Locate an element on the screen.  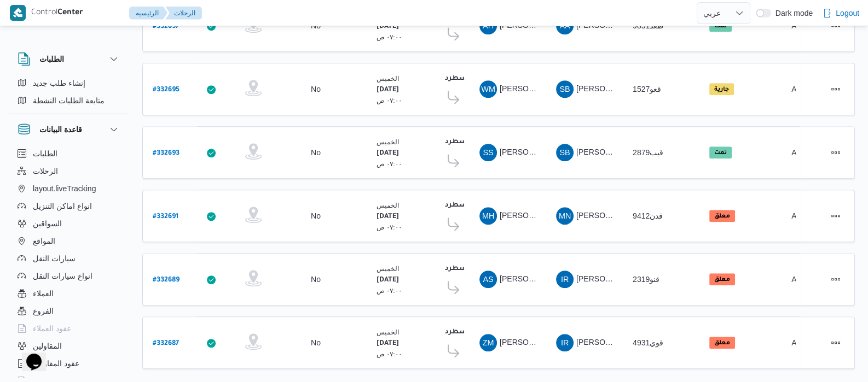
button: الرحلات is located at coordinates (183, 13).